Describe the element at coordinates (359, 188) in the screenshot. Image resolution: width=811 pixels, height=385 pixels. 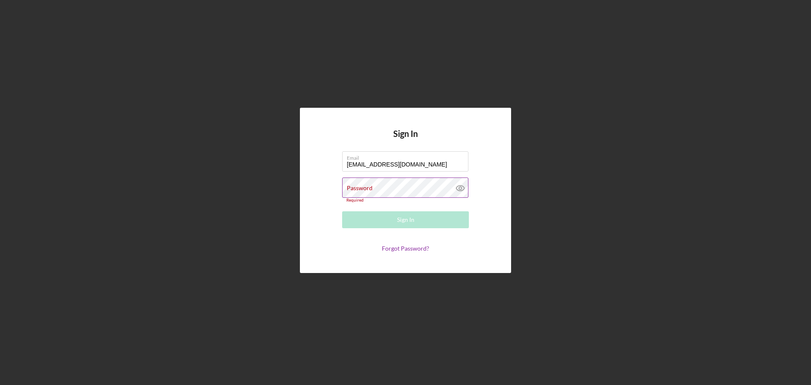
I see `label: Password` at that location.